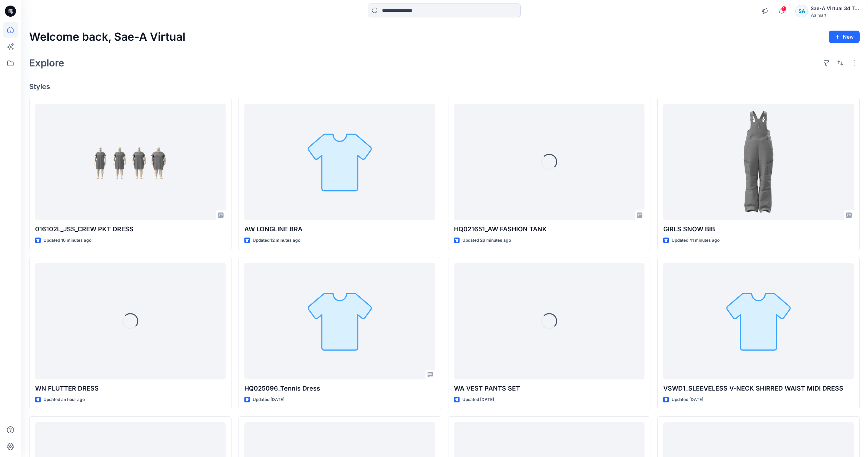  I want to click on a: GIRLS SNOW BIB, so click(759, 162).